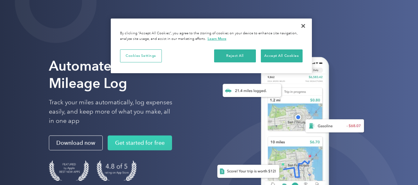  Describe the element at coordinates (117, 171) in the screenshot. I see `img: 4.9 out of 5 stars on the app store` at that location.